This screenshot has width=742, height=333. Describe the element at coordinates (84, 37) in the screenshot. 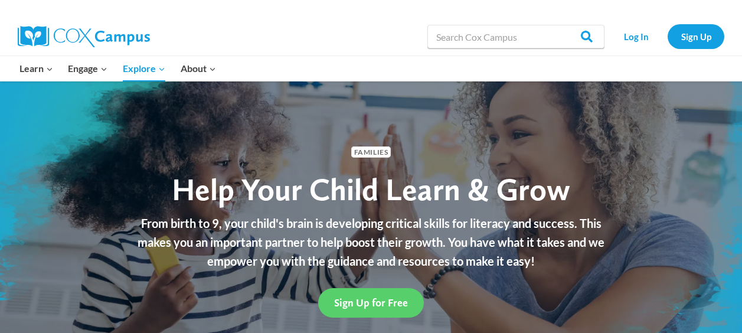

I see `img: Cox Campus` at that location.